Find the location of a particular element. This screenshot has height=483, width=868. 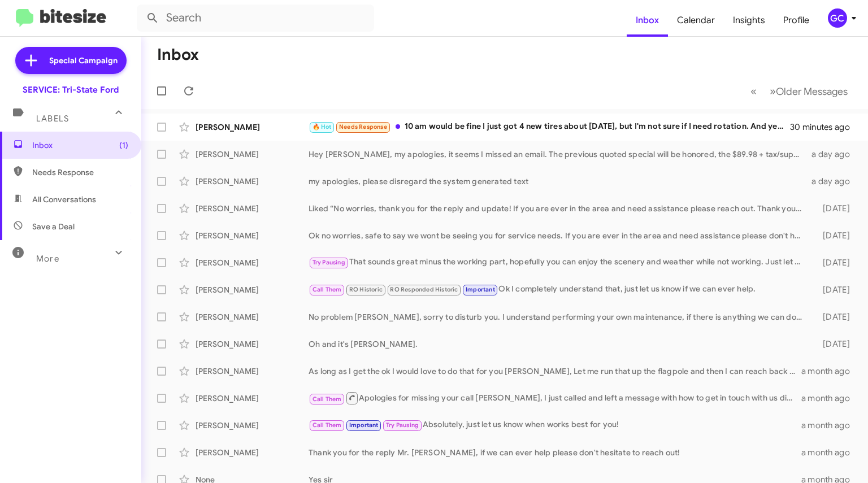

div: Absolutely, just let us know when works best for you! is located at coordinates (555, 425).